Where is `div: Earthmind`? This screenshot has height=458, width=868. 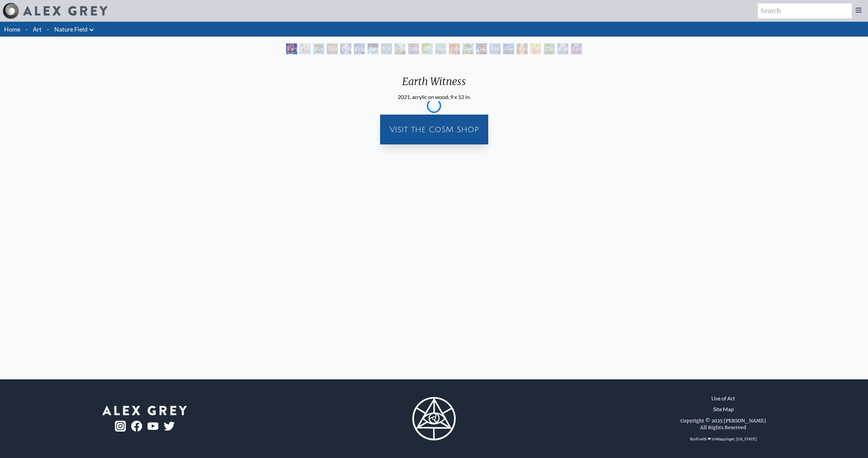
div: Earthmind is located at coordinates (576, 49).